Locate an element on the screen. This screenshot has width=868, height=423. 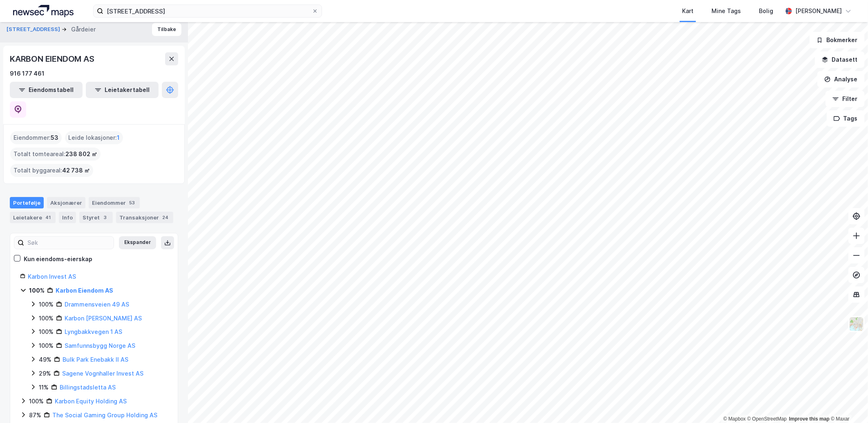
a: The Social Gaming Group Holding AS is located at coordinates (105, 415).